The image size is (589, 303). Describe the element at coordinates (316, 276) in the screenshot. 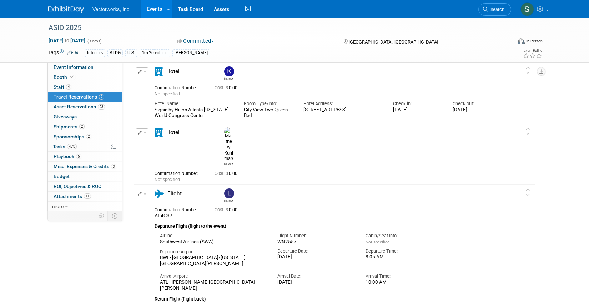

I see `div: Arrival Date:` at that location.